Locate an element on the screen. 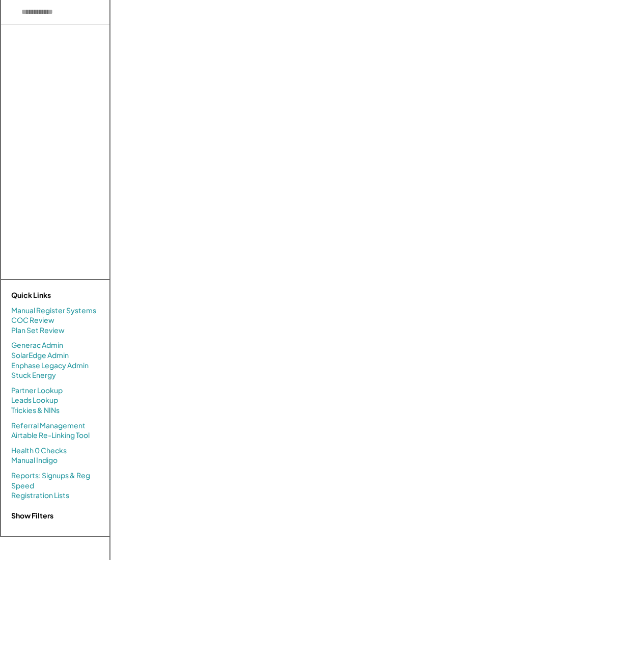 The width and height of the screenshot is (644, 659). a: SolarEdge Admin is located at coordinates (40, 355).